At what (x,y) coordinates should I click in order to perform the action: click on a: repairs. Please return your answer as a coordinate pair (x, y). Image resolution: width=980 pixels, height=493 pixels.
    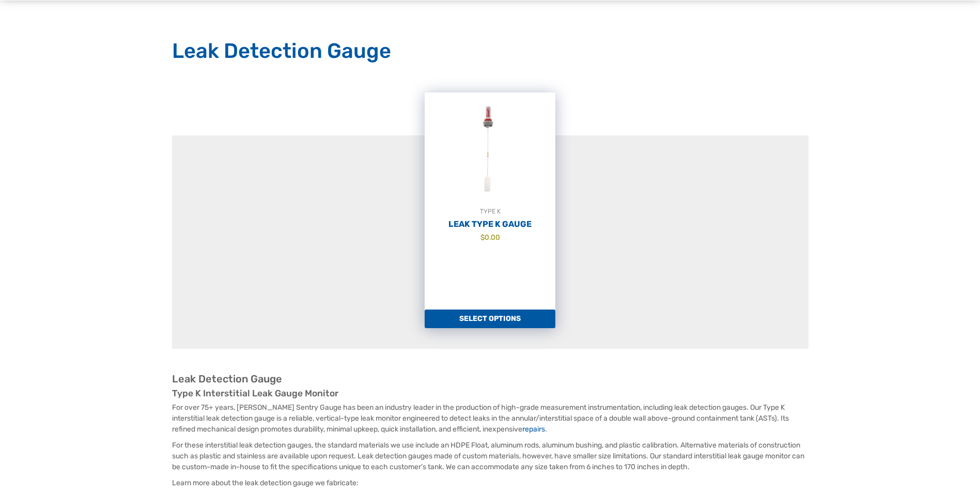
    Looking at the image, I should click on (534, 429).